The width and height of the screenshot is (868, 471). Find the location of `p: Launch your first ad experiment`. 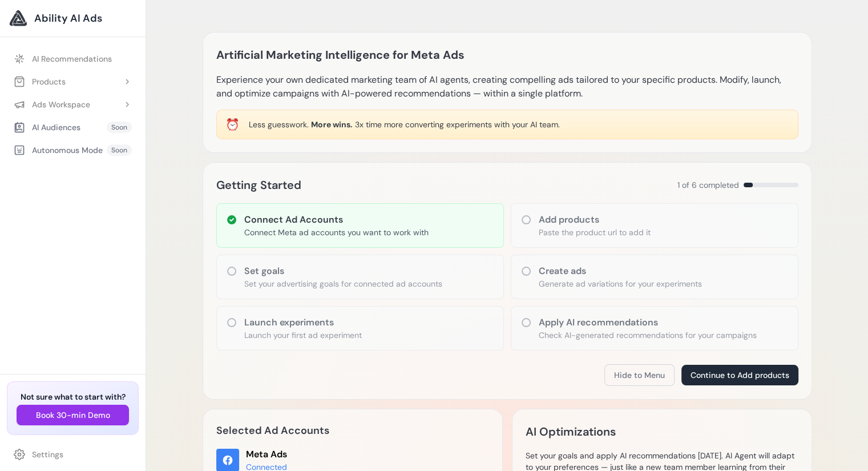

p: Launch your first ad experiment is located at coordinates (303, 335).